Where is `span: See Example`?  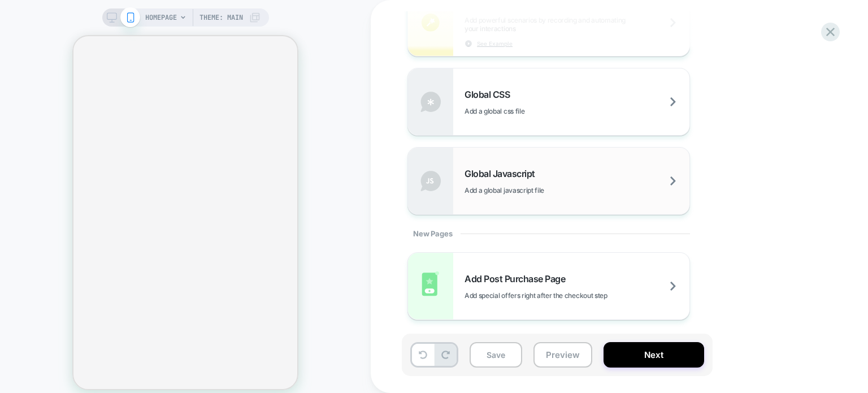
span: See Example is located at coordinates (494, 44).